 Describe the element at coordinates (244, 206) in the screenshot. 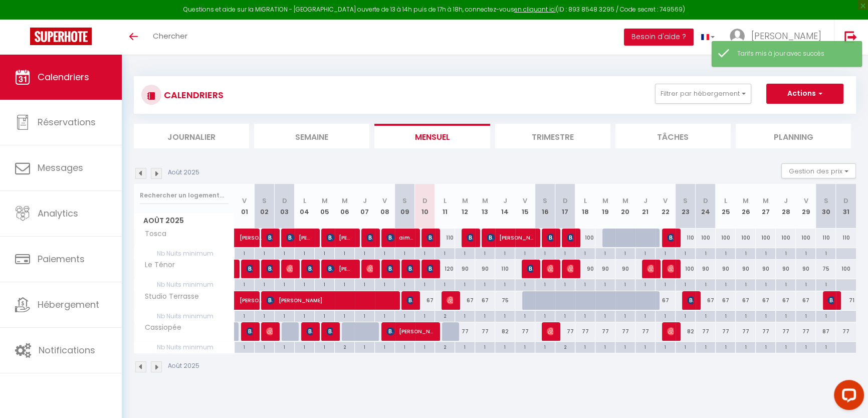

I see `th: 01` at that location.